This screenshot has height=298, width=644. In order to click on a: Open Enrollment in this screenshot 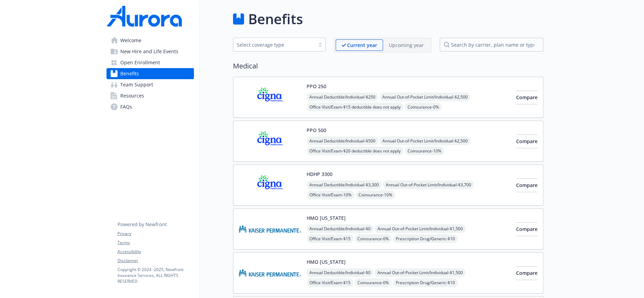, I will do `click(150, 63)`.